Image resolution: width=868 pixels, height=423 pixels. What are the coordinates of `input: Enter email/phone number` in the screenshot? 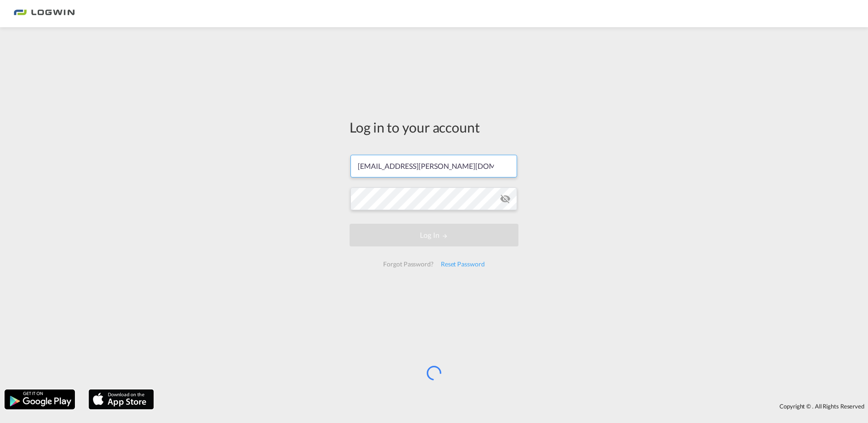 It's located at (433, 166).